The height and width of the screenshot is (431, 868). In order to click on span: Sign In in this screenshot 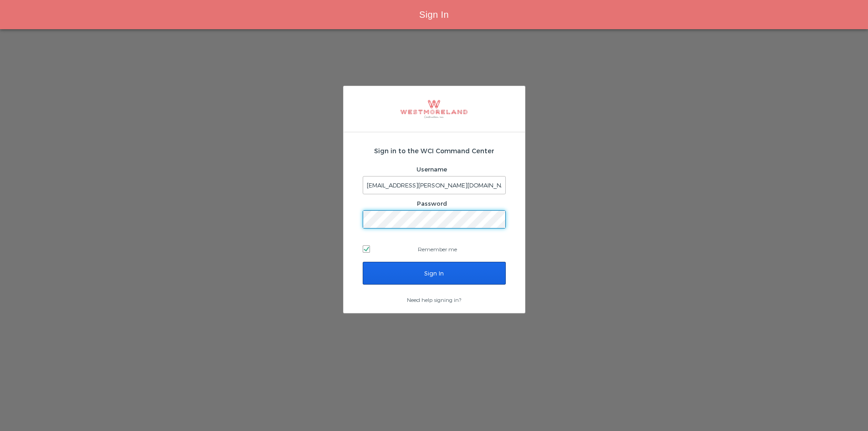, I will do `click(434, 15)`.